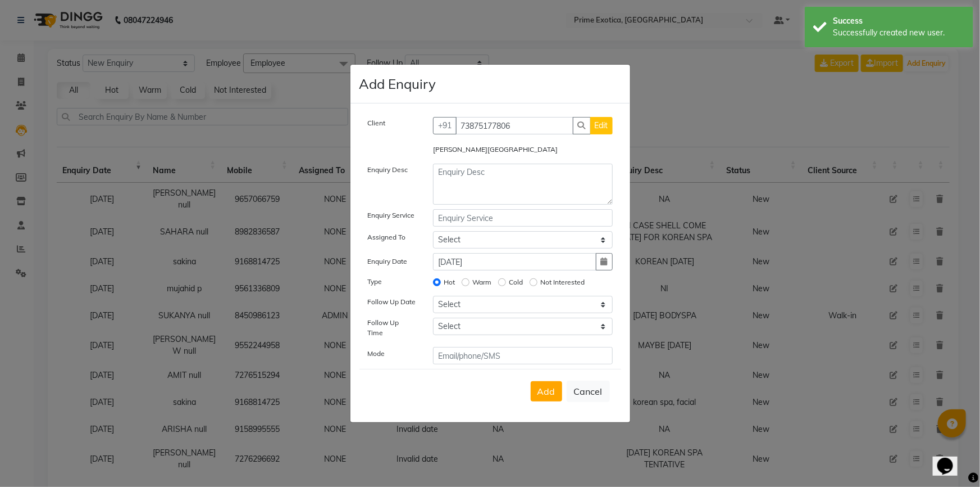 This screenshot has height=487, width=980. What do you see at coordinates (482, 283) in the screenshot?
I see `label: Warm` at bounding box center [482, 283].